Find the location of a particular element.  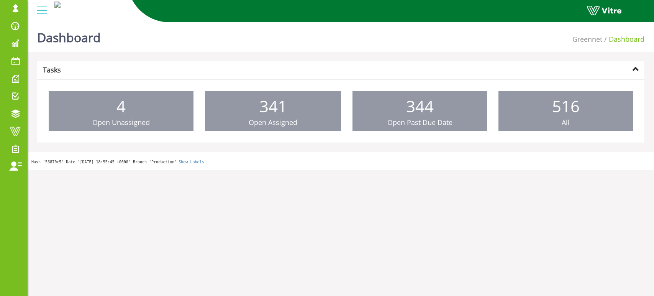

a: Greennet is located at coordinates (587, 39).